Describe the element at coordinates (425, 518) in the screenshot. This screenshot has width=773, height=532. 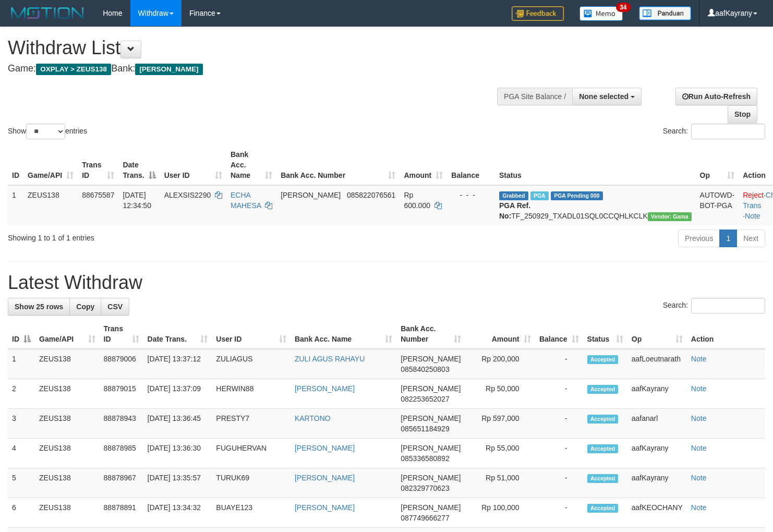
I see `span: Copy 087749666277 to clipboard` at that location.